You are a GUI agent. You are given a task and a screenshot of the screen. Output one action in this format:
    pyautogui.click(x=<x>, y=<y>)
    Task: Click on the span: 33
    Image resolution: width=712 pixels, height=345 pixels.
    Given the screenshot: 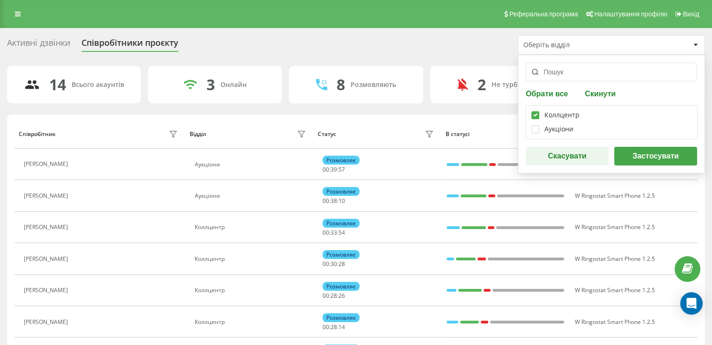 What is the action you would take?
    pyautogui.click(x=334, y=233)
    